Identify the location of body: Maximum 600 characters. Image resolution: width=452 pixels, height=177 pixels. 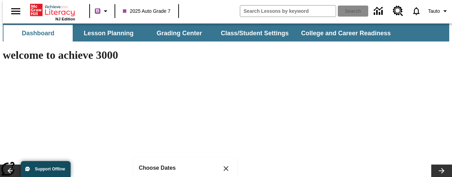
(52, 9).